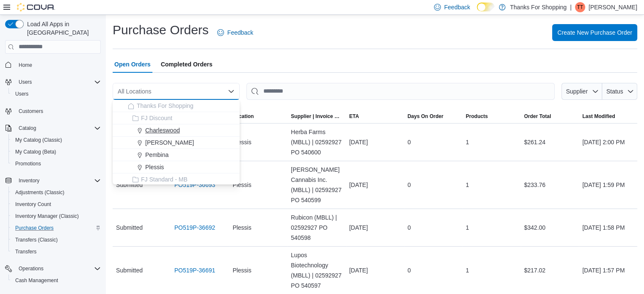 Image resolution: width=644 pixels, height=294 pixels. What do you see at coordinates (28, 164) in the screenshot?
I see `span: Promotions` at bounding box center [28, 164].